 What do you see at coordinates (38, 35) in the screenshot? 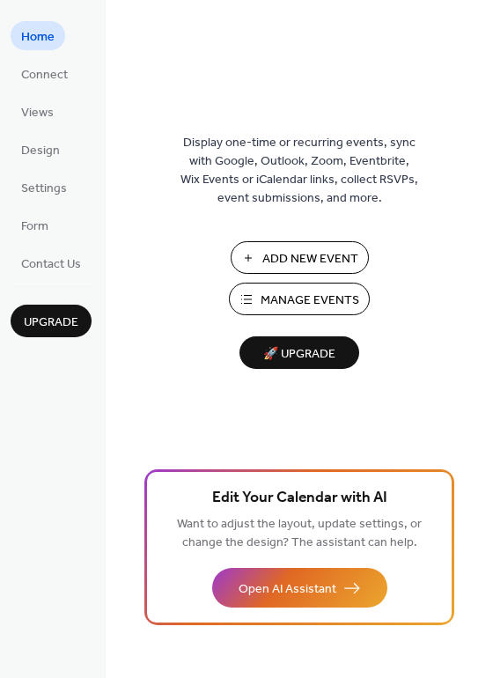
I see `a: Home` at bounding box center [38, 35].